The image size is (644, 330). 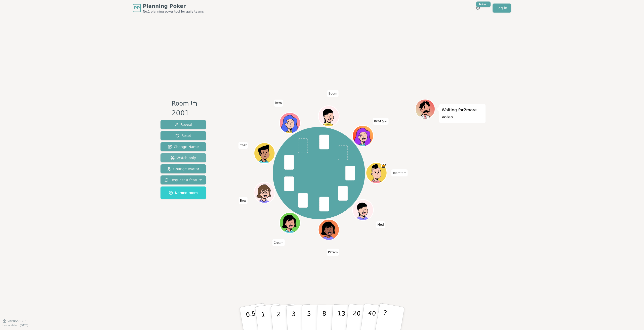 What do you see at coordinates (183, 136) in the screenshot?
I see `button: Reset` at bounding box center [183, 136].